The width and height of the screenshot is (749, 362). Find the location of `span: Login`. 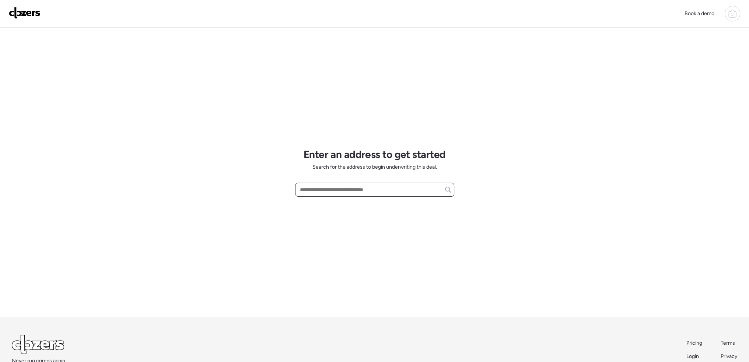

span: Login is located at coordinates (693, 356).